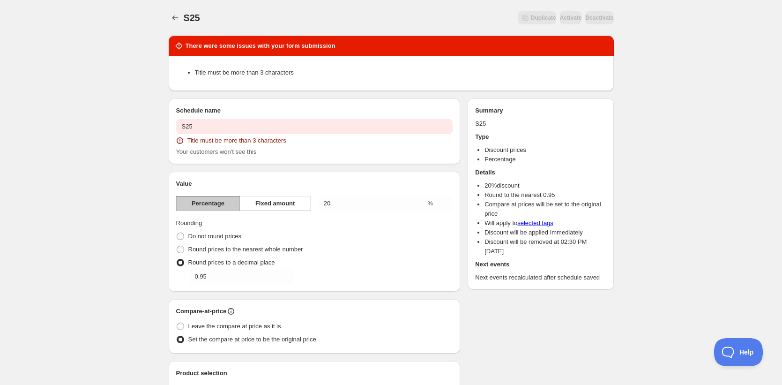 Image resolution: width=782 pixels, height=385 pixels. Describe the element at coordinates (540, 264) in the screenshot. I see `h2: Next events` at that location.